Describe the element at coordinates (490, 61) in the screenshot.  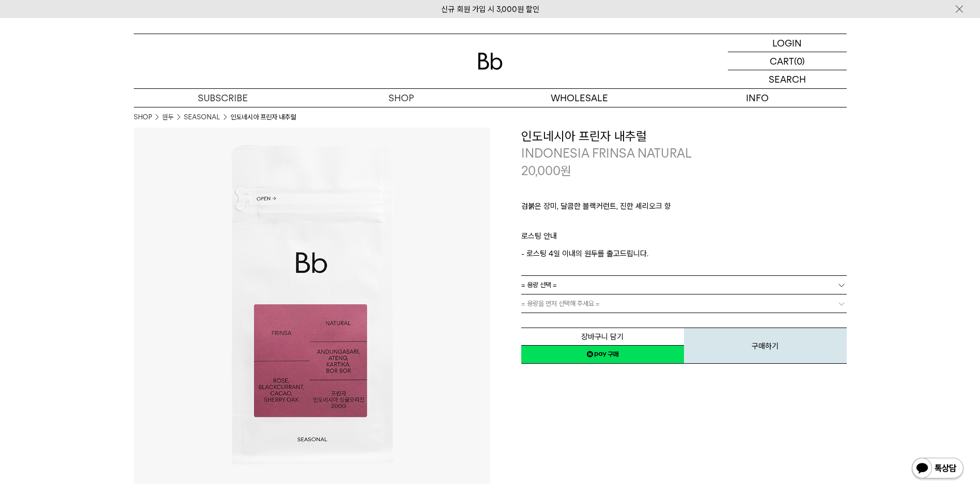
I see `img: 로고` at that location.